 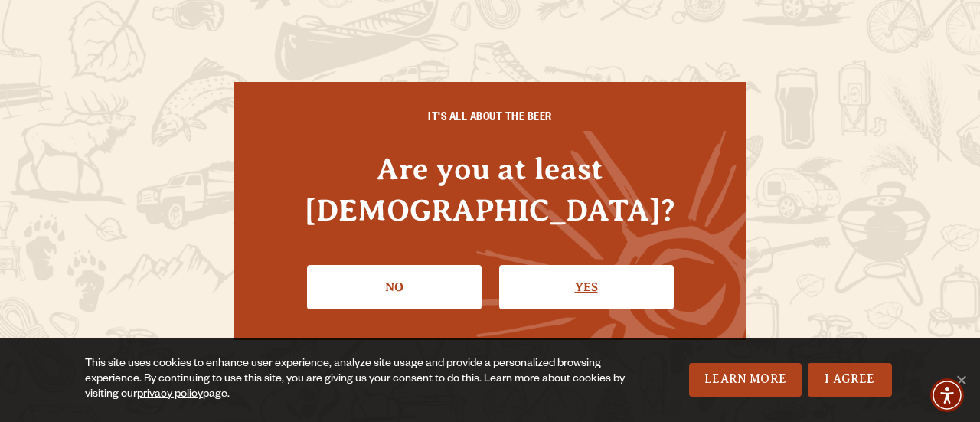 I want to click on a: I Agree, so click(x=850, y=380).